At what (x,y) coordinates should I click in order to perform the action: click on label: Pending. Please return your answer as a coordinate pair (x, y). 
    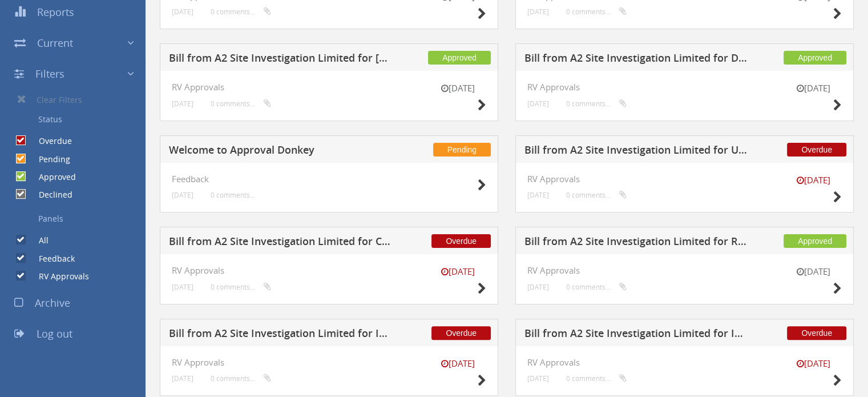
    Looking at the image, I should click on (49, 159).